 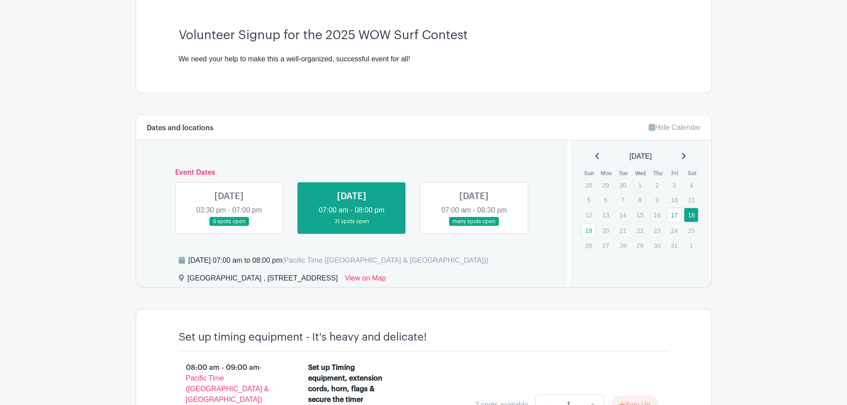 I want to click on p: 15, so click(x=640, y=215).